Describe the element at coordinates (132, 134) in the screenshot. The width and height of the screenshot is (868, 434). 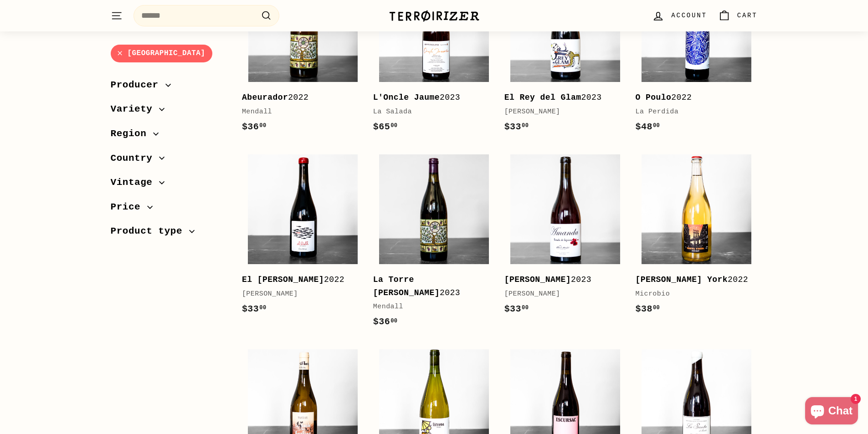
I see `span: Region` at that location.